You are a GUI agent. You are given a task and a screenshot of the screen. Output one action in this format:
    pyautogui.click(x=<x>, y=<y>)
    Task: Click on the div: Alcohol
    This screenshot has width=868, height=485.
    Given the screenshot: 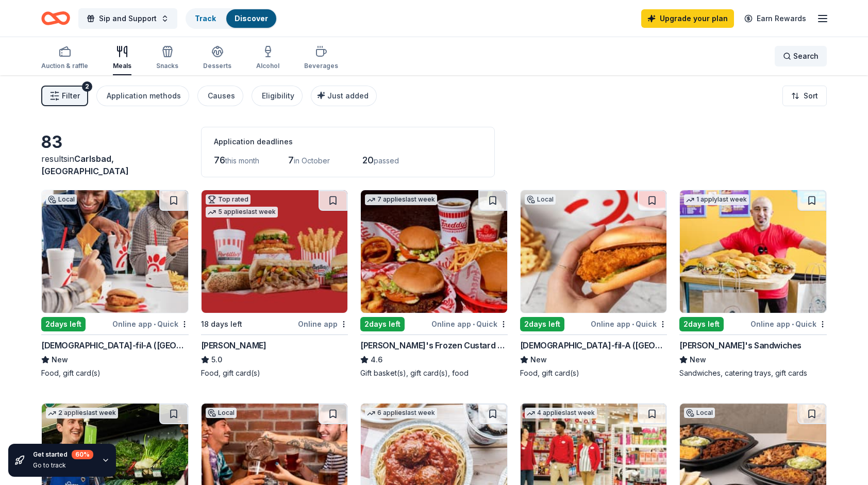 What is the action you would take?
    pyautogui.click(x=268, y=66)
    